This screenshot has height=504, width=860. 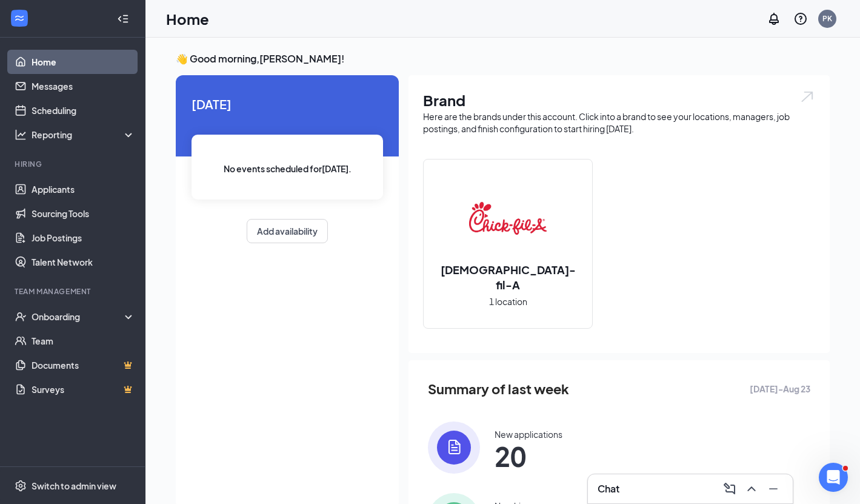 I want to click on svg: Collapse, so click(x=123, y=18).